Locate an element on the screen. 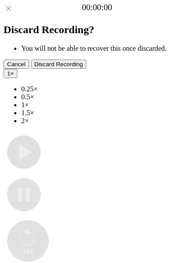  a: 00:00:00 is located at coordinates (97, 8).